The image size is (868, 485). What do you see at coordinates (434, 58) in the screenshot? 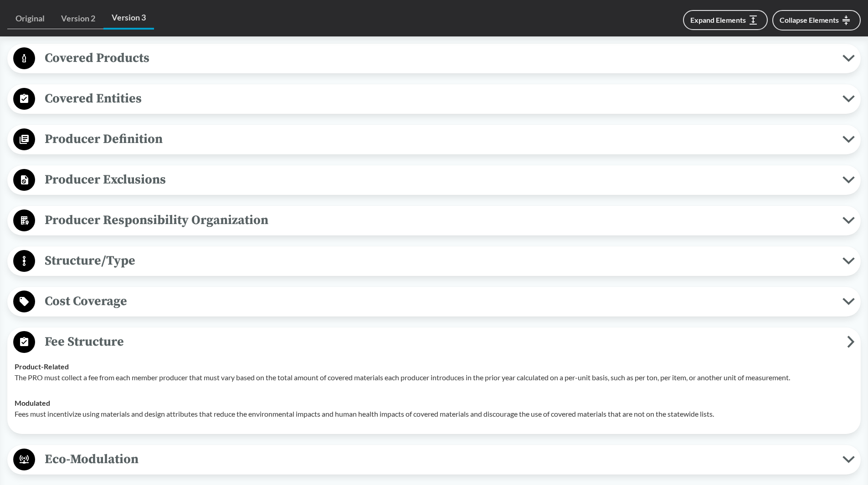
I see `button: Covered Products` at bounding box center [434, 58].